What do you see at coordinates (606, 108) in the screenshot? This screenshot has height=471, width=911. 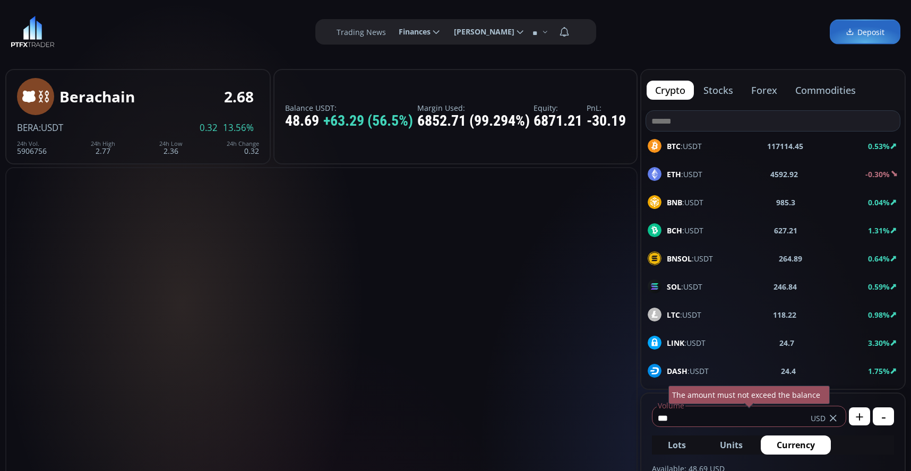 I see `label: PnL:` at bounding box center [606, 108].